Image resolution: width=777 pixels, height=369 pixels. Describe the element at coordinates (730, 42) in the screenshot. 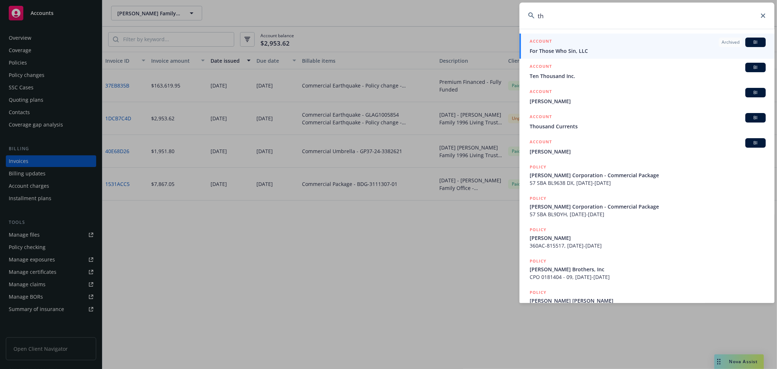

I see `span: Archived` at that location.